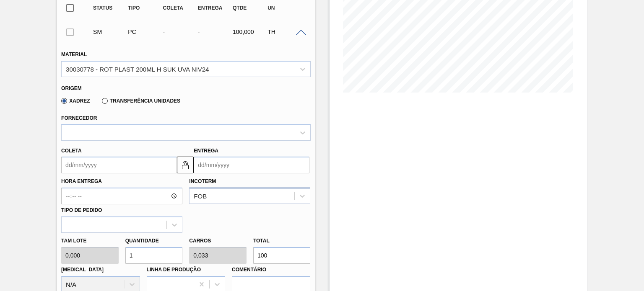 The height and width of the screenshot is (291, 644). Describe the element at coordinates (74, 55) in the screenshot. I see `label: Material` at that location.